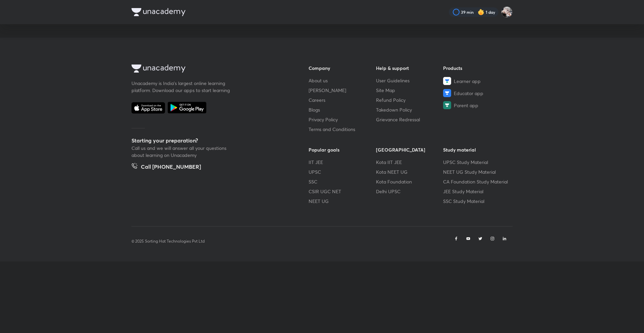 This screenshot has height=333, width=644. I want to click on span: Educator app, so click(469, 93).